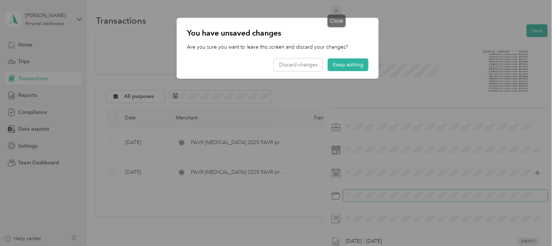  What do you see at coordinates (298, 65) in the screenshot?
I see `button: Discard changes` at bounding box center [298, 65].